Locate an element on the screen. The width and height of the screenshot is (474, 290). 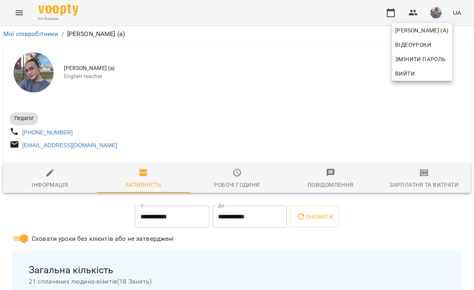
button: Вийти is located at coordinates (422, 74).